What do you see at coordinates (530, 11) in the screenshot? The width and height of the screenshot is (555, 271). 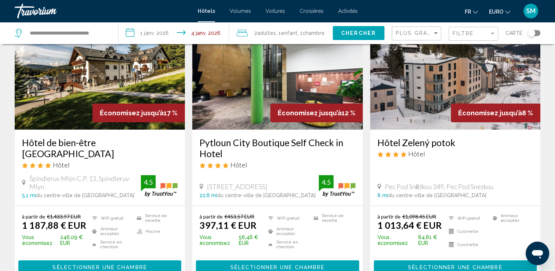 I see `span: SM` at bounding box center [530, 11].